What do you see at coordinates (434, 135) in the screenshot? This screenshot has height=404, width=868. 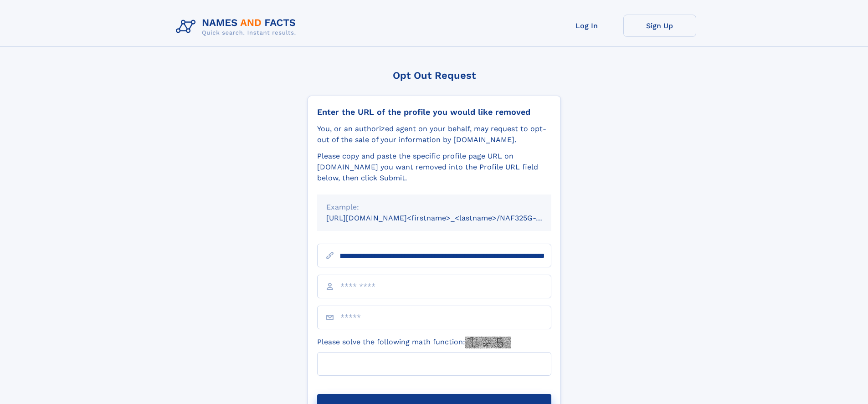 I see `div: You, or an authorized agent on your behalf, may request to opt-out of the sale of your informatio...` at bounding box center [434, 135].